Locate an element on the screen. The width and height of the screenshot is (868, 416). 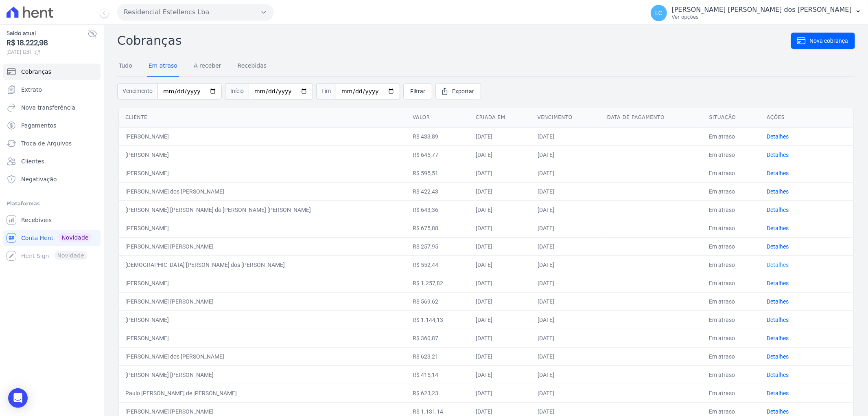
span: Novidade is located at coordinates (75, 237).